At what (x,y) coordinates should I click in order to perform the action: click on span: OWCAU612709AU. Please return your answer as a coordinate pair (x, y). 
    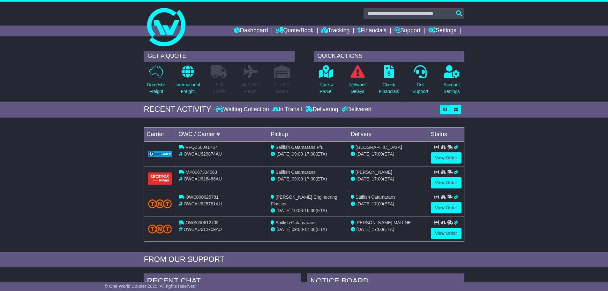
    Looking at the image, I should click on (203, 229).